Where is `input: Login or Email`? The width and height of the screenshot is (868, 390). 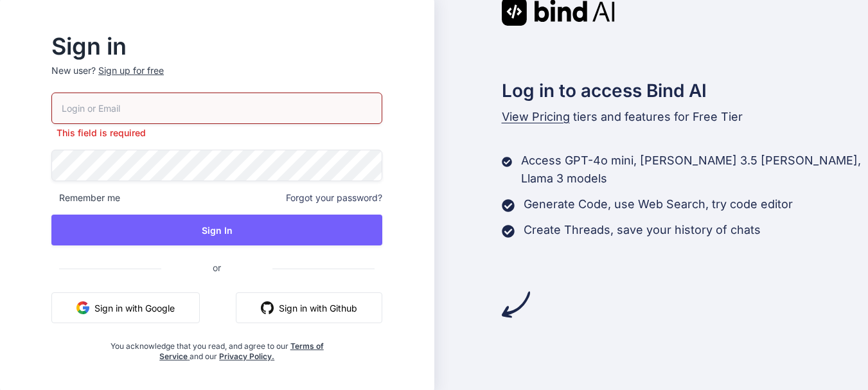 input: Login or Email is located at coordinates (216, 108).